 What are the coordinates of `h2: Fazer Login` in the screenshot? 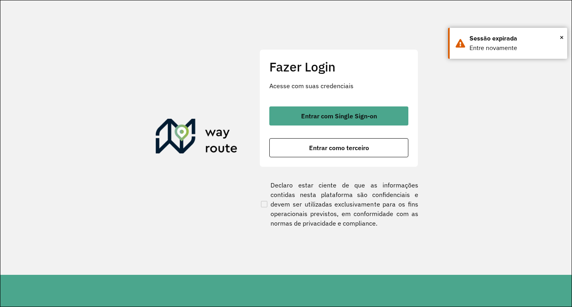 It's located at (339, 67).